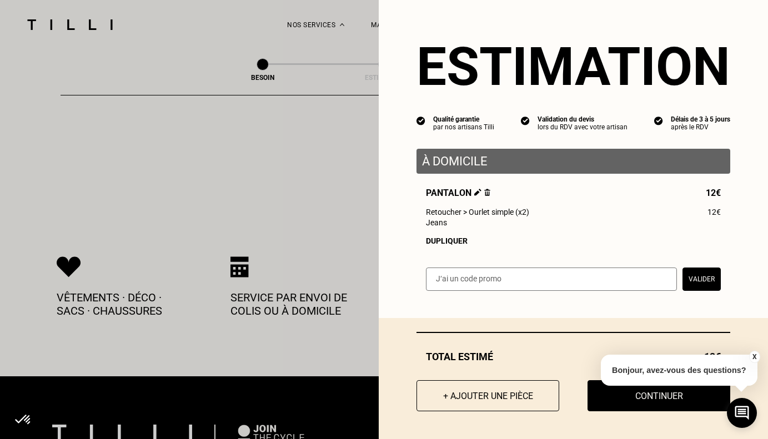 This screenshot has width=768, height=439. What do you see at coordinates (488, 396) in the screenshot?
I see `button: + Ajouter une pièce` at bounding box center [488, 396].